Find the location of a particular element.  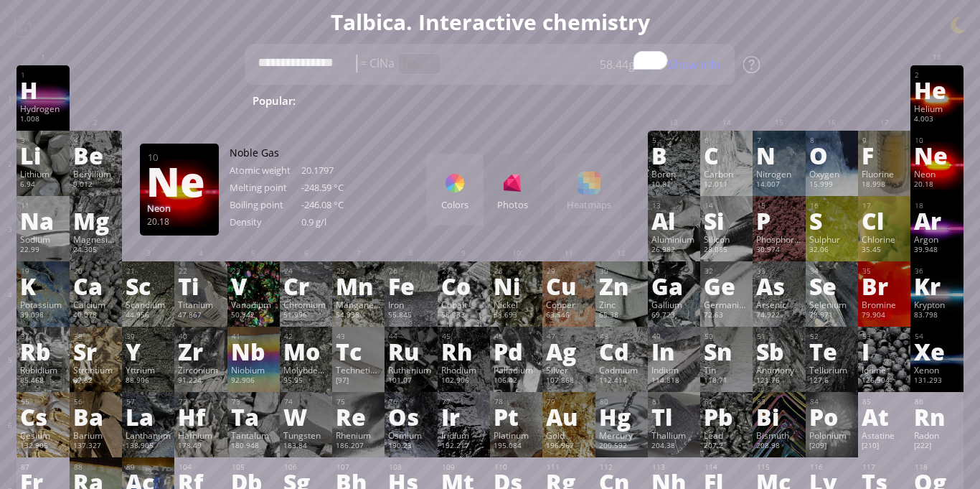

div: Sc is located at coordinates (148, 286).